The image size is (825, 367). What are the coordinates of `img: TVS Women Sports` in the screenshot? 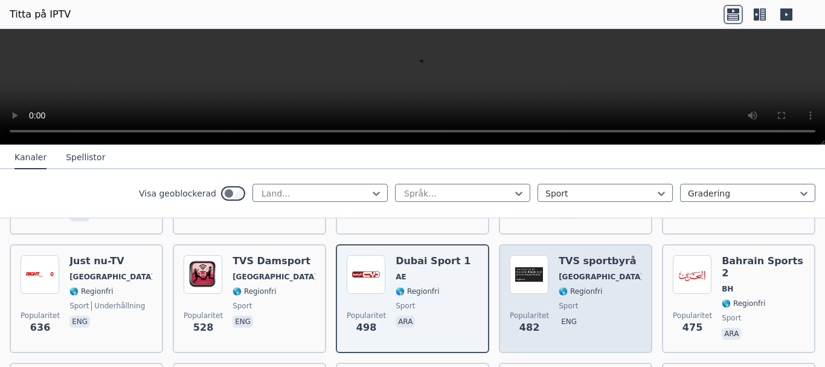 It's located at (203, 274).